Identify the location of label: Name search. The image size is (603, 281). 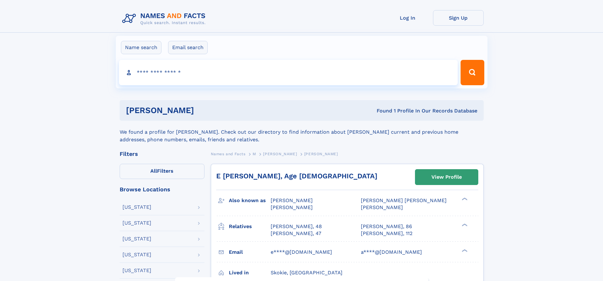
(141, 47).